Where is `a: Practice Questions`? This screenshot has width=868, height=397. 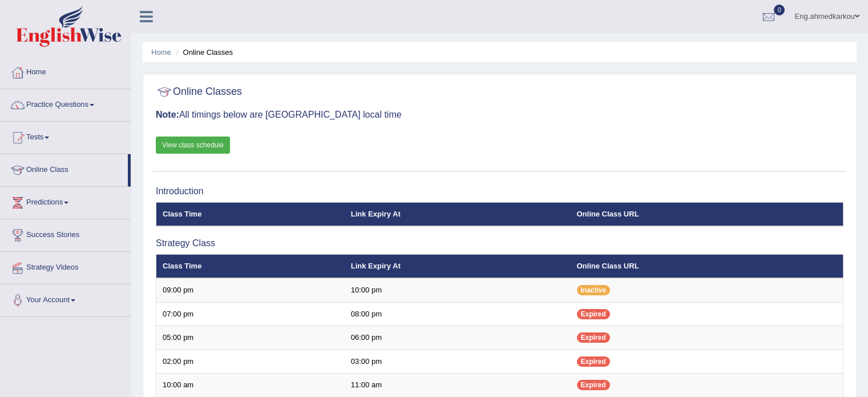
a: Practice Questions is located at coordinates (66, 103).